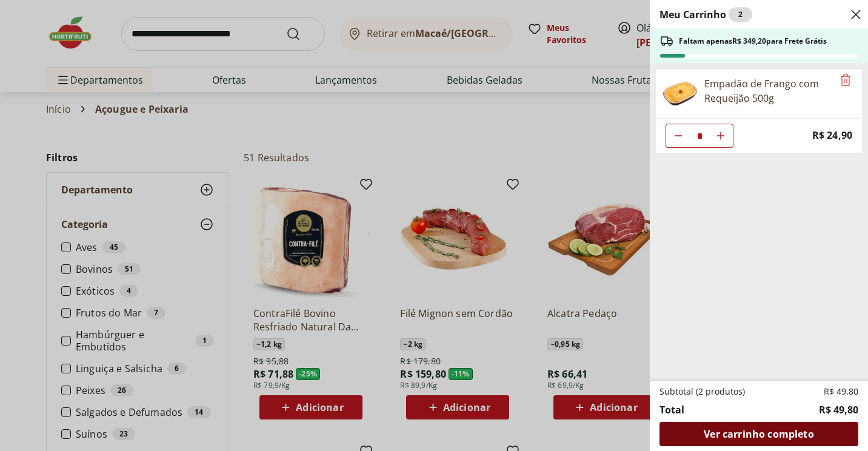 The width and height of the screenshot is (868, 451). Describe the element at coordinates (846, 80) in the screenshot. I see `button: Remove` at that location.